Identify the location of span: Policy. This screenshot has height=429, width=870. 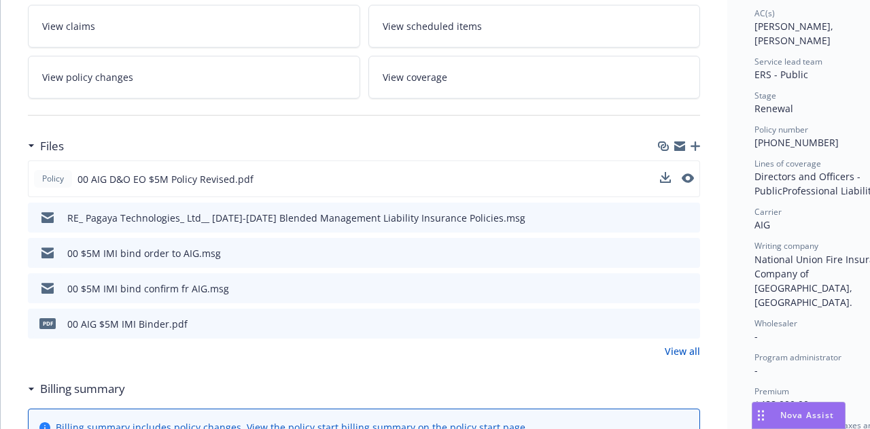
(53, 179).